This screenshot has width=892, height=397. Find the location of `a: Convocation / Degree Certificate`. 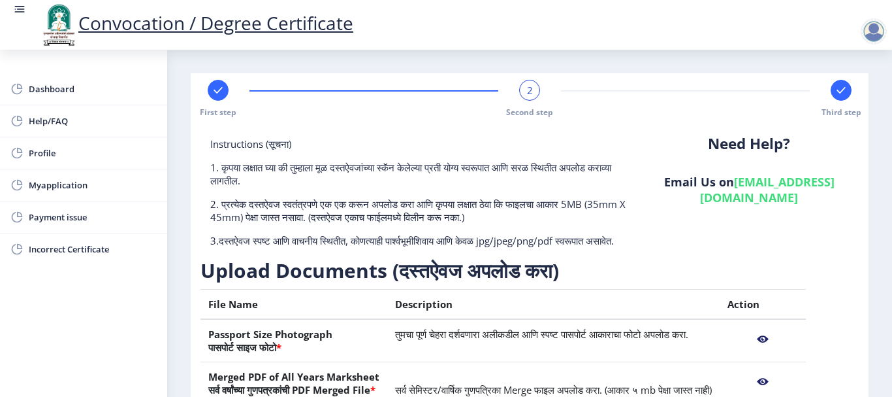

a: Convocation / Degree Certificate is located at coordinates (196, 23).